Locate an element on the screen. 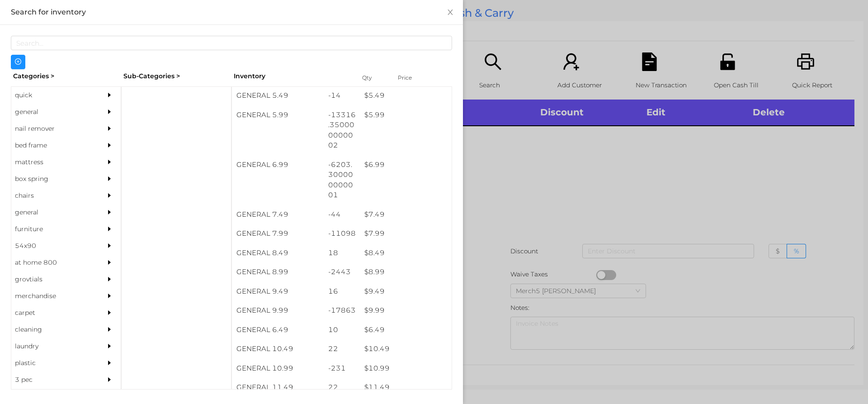 Image resolution: width=868 pixels, height=404 pixels. div: GENERAL 9.49 is located at coordinates (277, 292).